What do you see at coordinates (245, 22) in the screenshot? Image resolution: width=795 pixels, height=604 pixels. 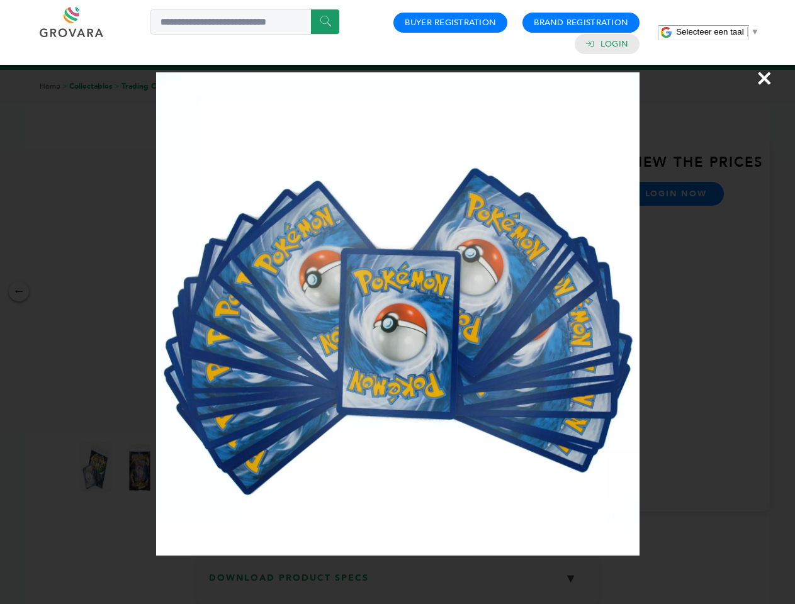 I see `input: Search a product or brand...` at bounding box center [245, 22].